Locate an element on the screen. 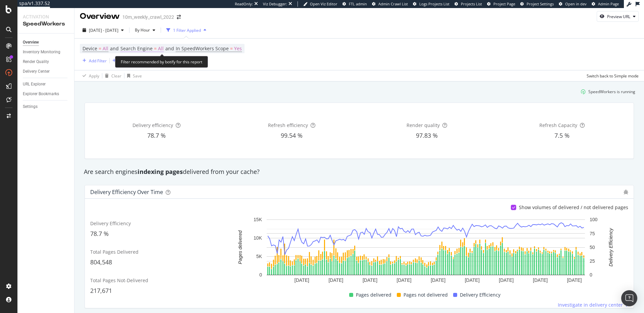 The image size is (644, 313). a: Project Page is located at coordinates (501, 4).